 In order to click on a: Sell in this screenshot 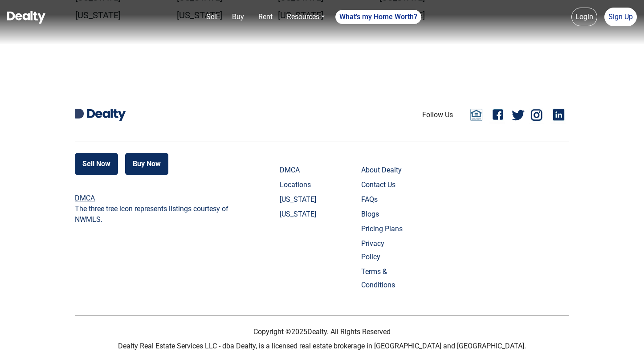, I will do `click(212, 17)`.